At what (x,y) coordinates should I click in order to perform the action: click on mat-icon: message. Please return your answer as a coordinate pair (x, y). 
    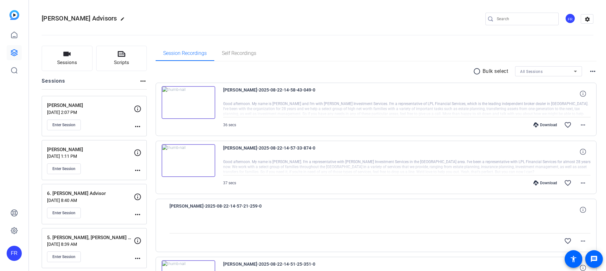
    Looking at the image, I should click on (594, 259).